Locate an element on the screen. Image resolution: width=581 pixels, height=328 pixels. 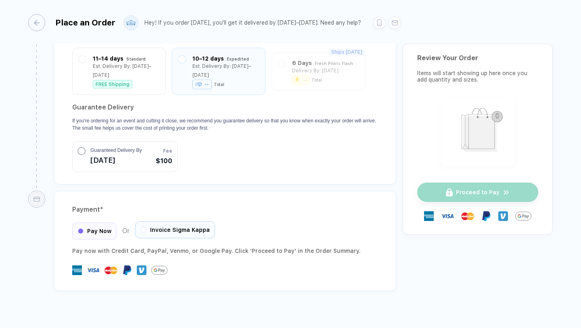
div: Place an Order is located at coordinates (85, 23).